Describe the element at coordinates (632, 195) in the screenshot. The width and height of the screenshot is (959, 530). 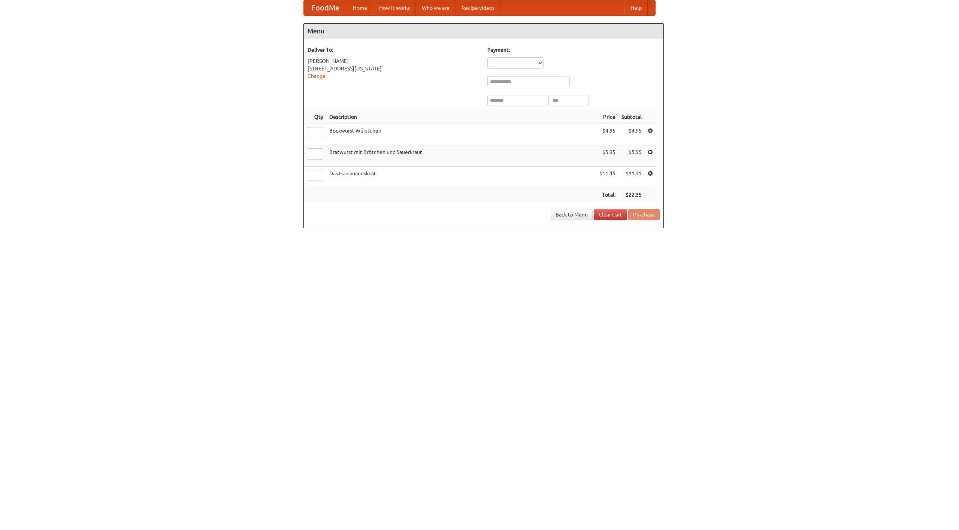
I see `th: $22.35` at that location.